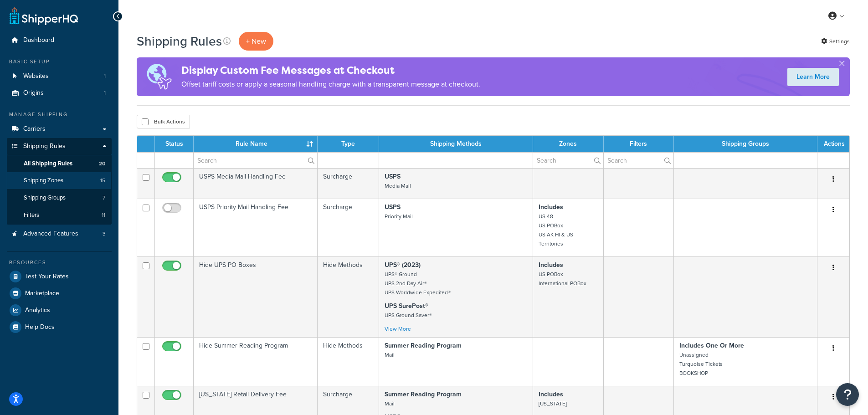  I want to click on h1: Shipping Rules, so click(179, 41).